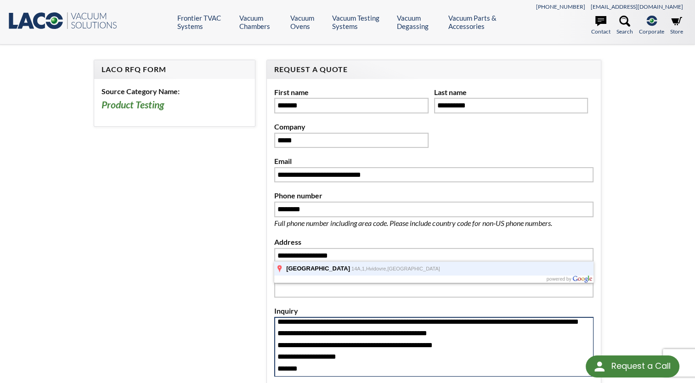 The image size is (695, 383). I want to click on p: Full phone number including area code. Please include country code for non-US phone numbers., so click(428, 223).